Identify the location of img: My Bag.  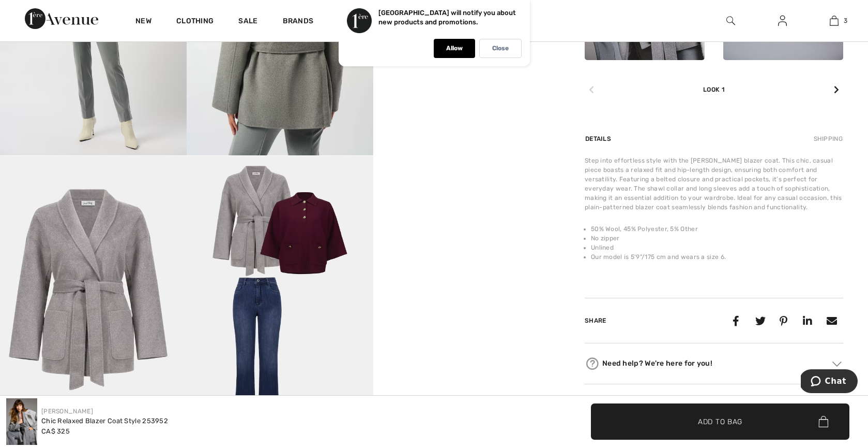
(834, 21).